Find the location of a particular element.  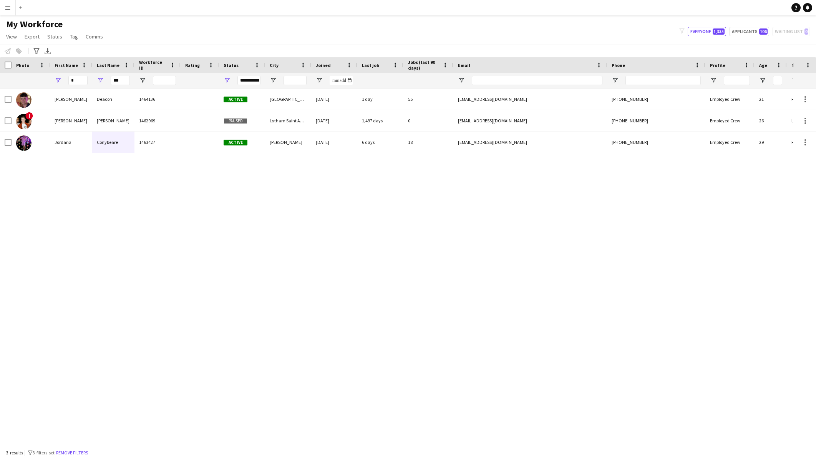

input: First Name Filter Input is located at coordinates (78, 80).